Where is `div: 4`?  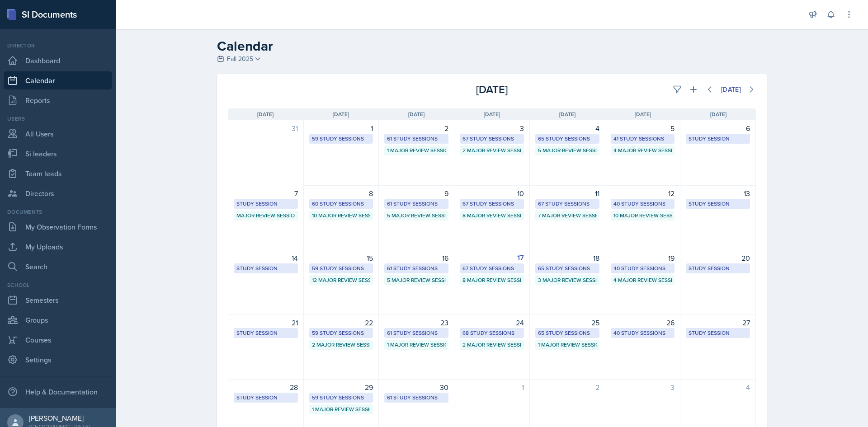 div: 4 is located at coordinates (718, 387).